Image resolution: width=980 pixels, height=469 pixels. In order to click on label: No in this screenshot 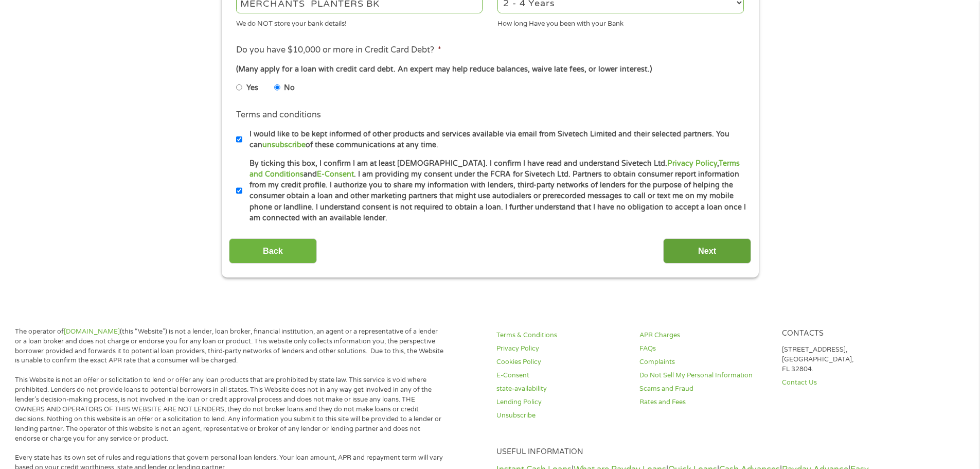, I will do `click(289, 88)`.